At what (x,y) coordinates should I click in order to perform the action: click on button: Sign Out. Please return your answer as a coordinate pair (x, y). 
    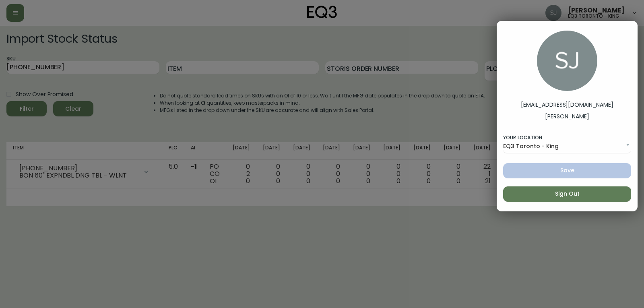
    Looking at the image, I should click on (567, 194).